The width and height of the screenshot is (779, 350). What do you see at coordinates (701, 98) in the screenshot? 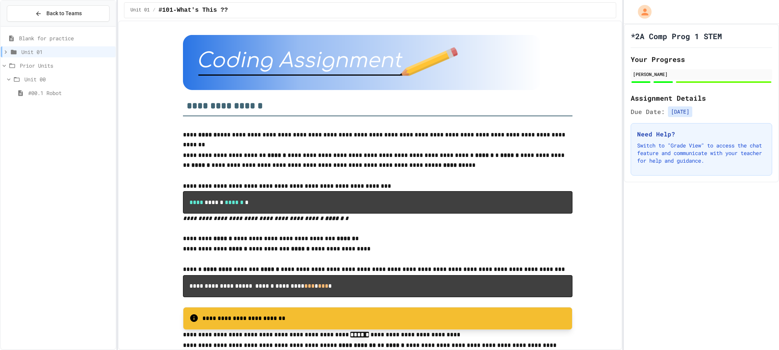
I see `h2: Assignment Details` at bounding box center [701, 98].